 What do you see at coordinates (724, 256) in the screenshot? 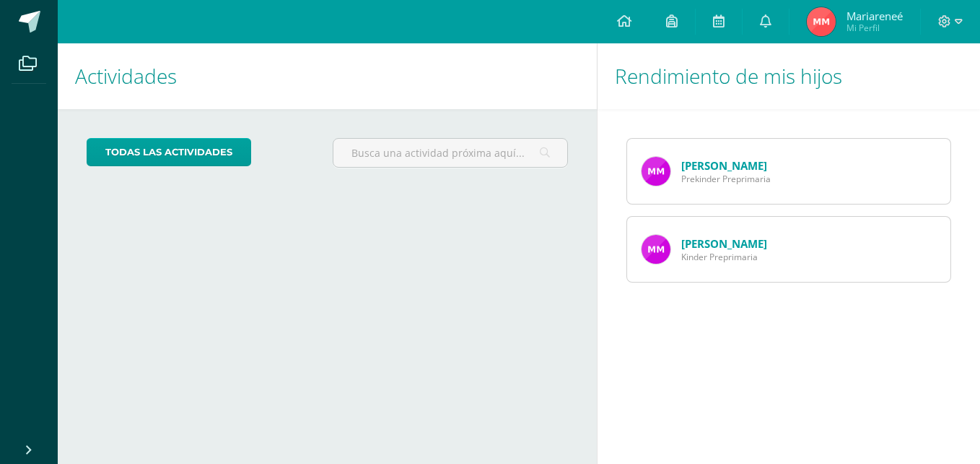
I see `span: Kinder Preprimaria` at bounding box center [724, 256].